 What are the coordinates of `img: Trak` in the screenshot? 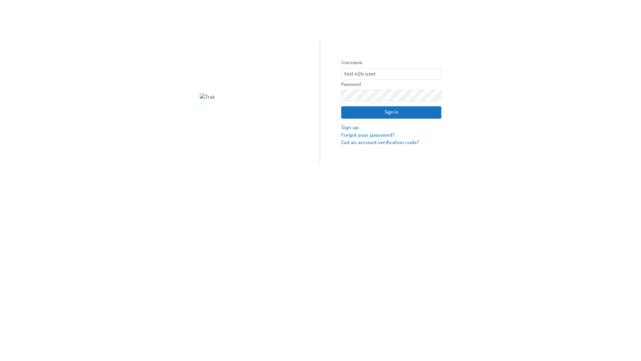 It's located at (250, 97).